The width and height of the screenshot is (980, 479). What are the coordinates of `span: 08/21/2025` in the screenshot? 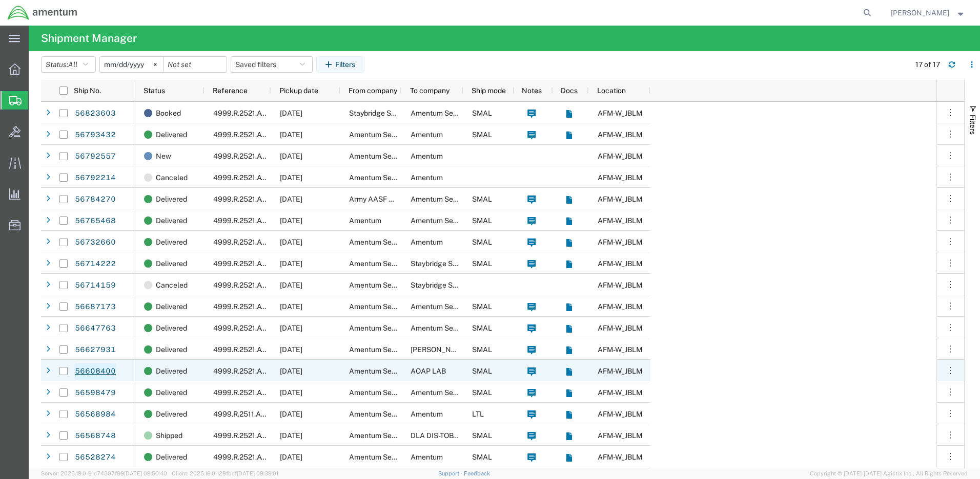 It's located at (291, 436).